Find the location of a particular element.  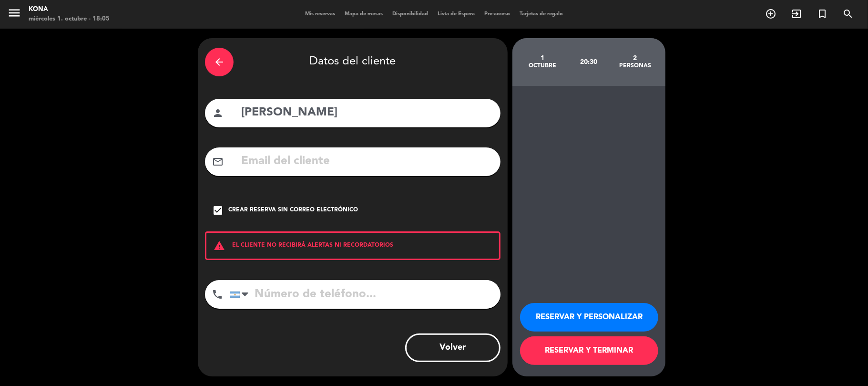

i: turned_in_not is located at coordinates (823, 14).